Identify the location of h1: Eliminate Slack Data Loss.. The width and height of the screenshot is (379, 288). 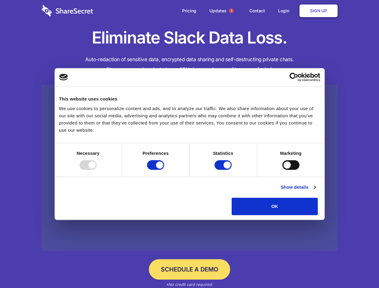
(190, 38).